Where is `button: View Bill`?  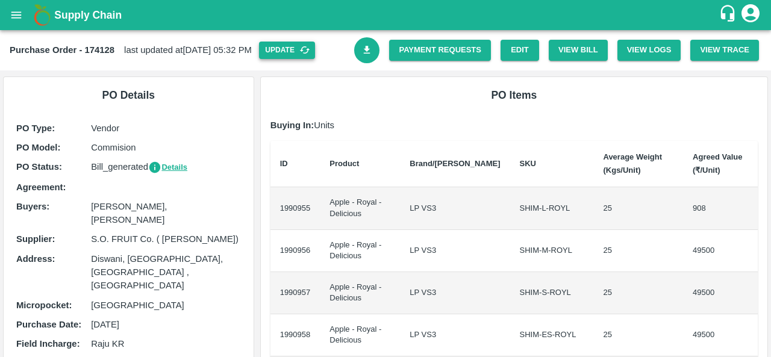 button: View Bill is located at coordinates (578, 50).